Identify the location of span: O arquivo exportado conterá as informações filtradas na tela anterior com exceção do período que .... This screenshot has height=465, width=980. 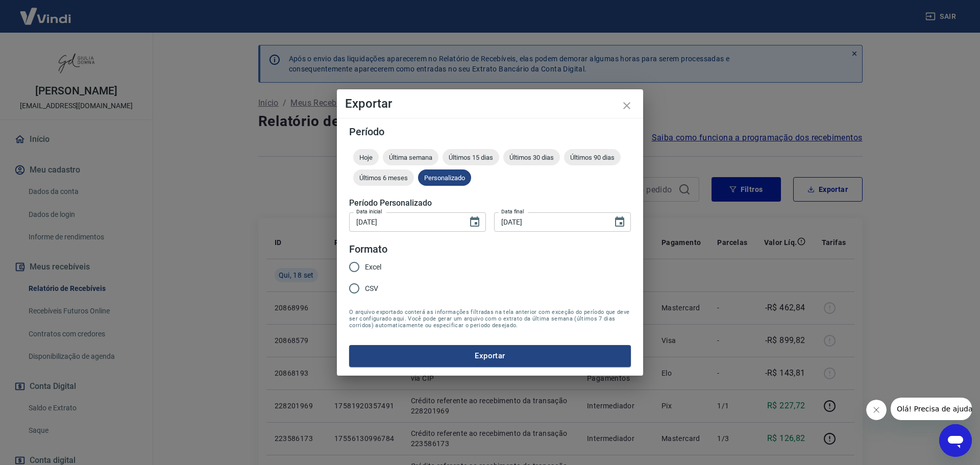
(490, 318).